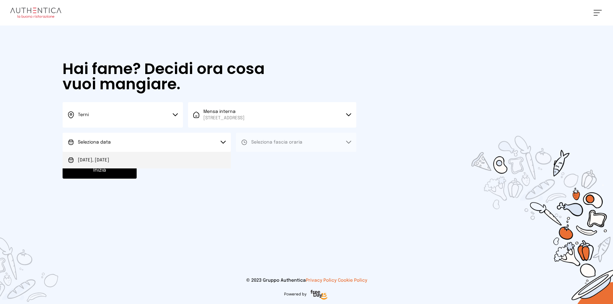  I want to click on span: Powered by, so click(295, 295).